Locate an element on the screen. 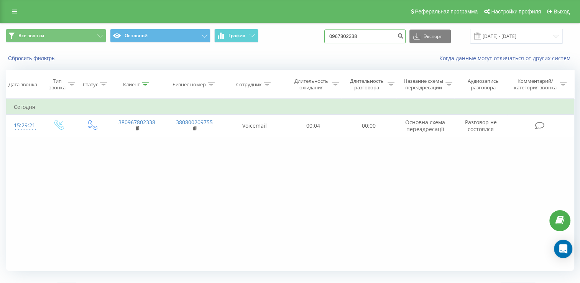  div: Статус is located at coordinates (90, 84).